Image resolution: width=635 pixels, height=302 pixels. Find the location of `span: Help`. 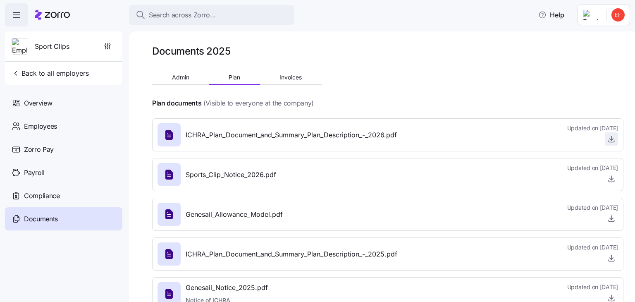

span: Help is located at coordinates (551, 15).